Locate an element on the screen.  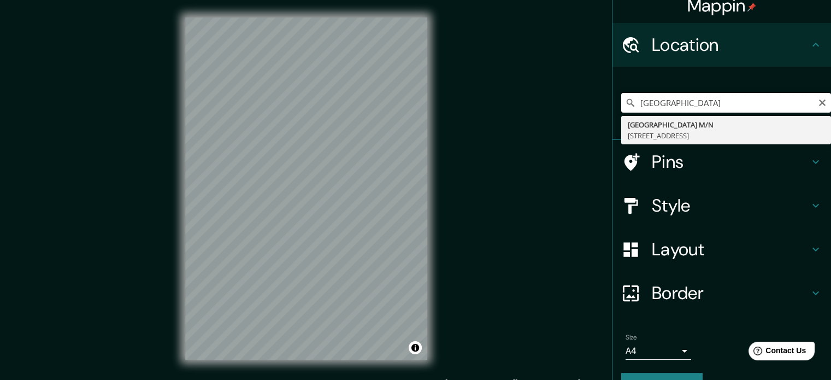
input: Pick your city or area is located at coordinates (726, 103).